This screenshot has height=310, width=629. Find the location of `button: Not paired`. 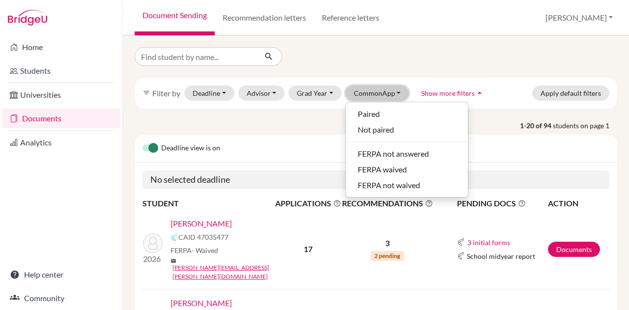

button: Not paired is located at coordinates (407, 130).